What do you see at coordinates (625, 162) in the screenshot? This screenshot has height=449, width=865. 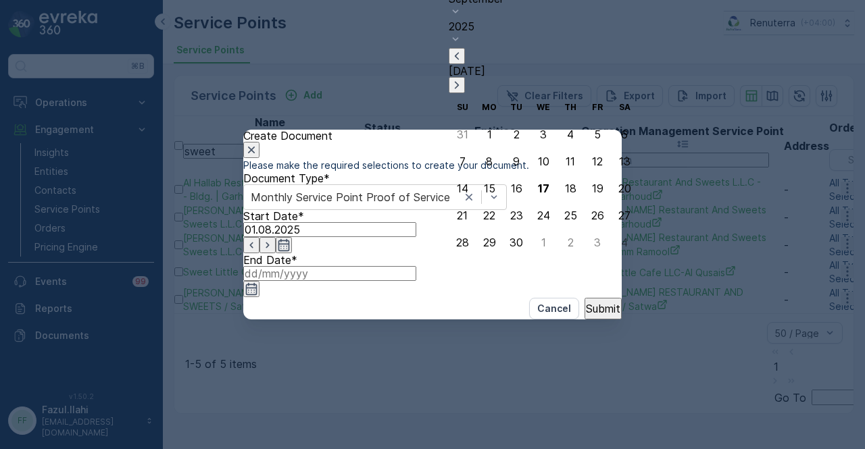 I see `div: 13` at bounding box center [625, 162].